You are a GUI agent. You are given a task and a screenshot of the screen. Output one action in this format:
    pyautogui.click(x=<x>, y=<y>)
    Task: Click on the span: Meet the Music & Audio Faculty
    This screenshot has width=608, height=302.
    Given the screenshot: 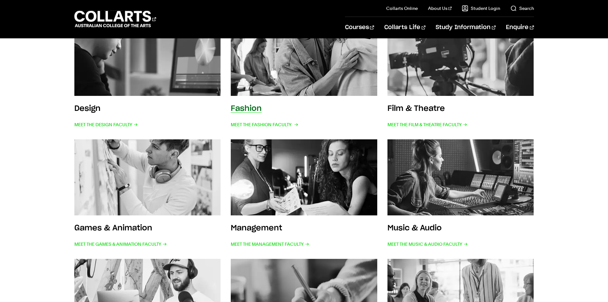 What is the action you would take?
    pyautogui.click(x=428, y=244)
    